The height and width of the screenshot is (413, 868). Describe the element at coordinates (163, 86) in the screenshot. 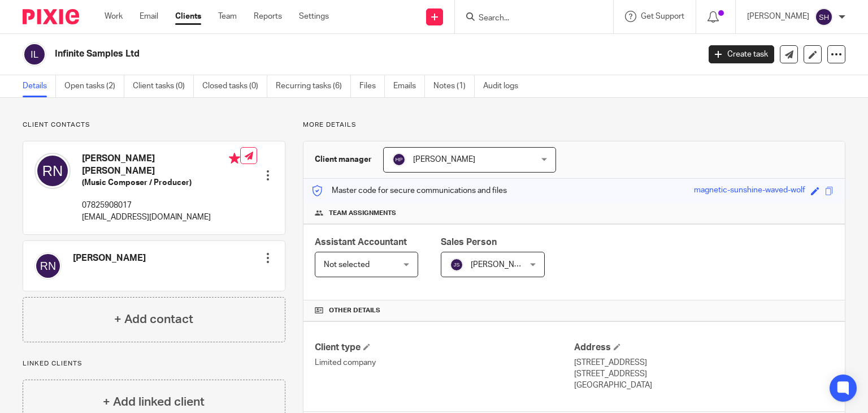

I see `a: Client tasks (0)` at that location.